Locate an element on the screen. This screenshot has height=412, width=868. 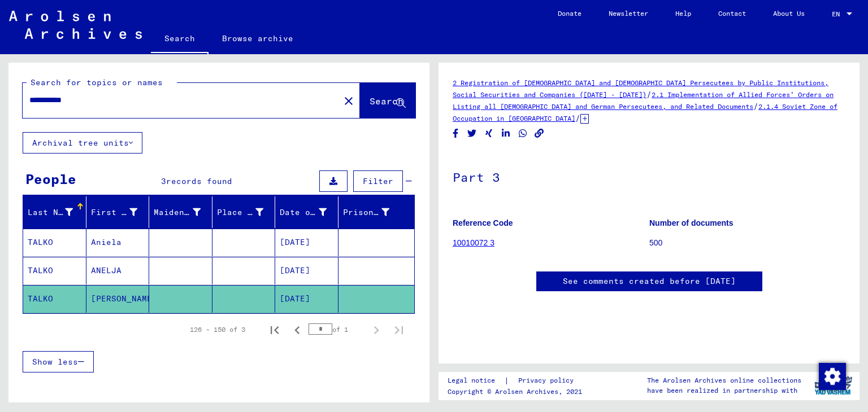
mat-cell: ANELJA is located at coordinates (118, 271).